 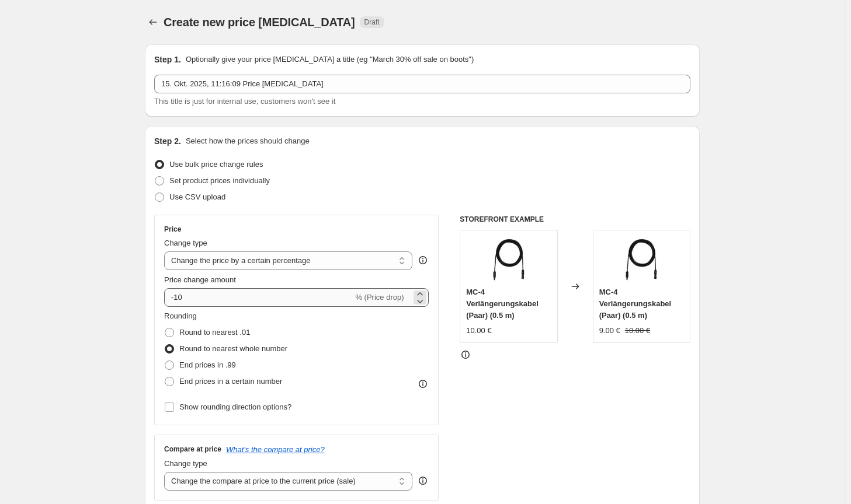 What do you see at coordinates (153, 22) in the screenshot?
I see `button: Price change jobs` at bounding box center [153, 22].